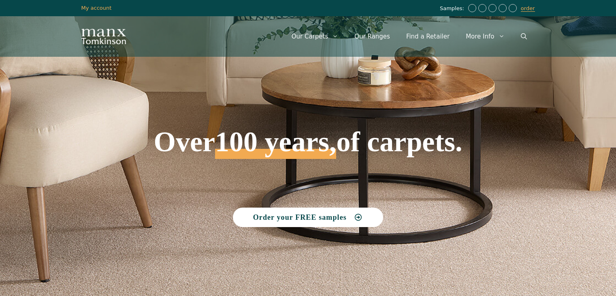 Image resolution: width=616 pixels, height=296 pixels. What do you see at coordinates (524, 36) in the screenshot?
I see `a: Open Search Bar` at bounding box center [524, 36].